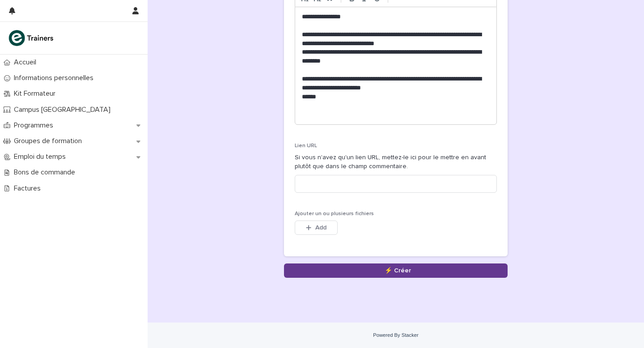 The height and width of the screenshot is (348, 644). Describe the element at coordinates (316, 227) in the screenshot. I see `button: Add` at that location.